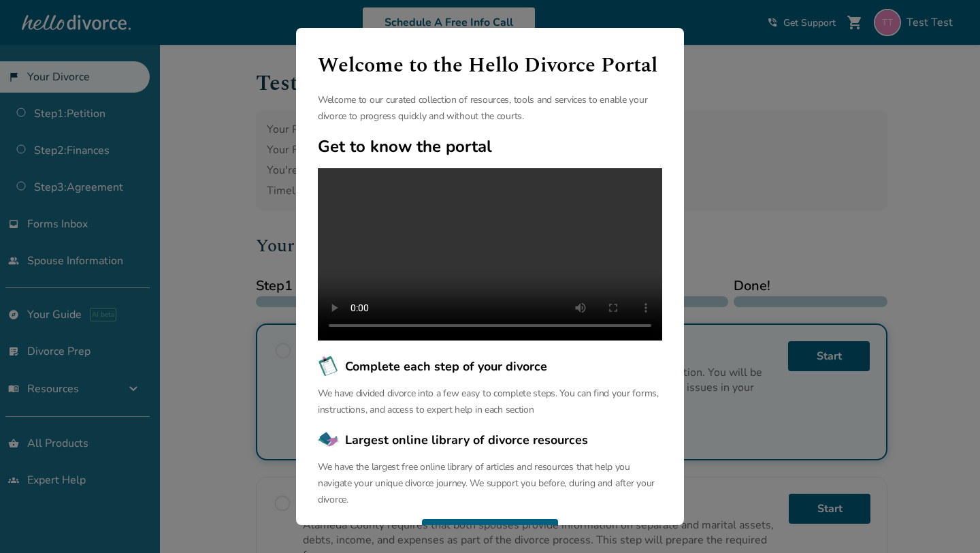 The width and height of the screenshot is (980, 553). What do you see at coordinates (490, 534) in the screenshot?
I see `button: Continue` at bounding box center [490, 534].